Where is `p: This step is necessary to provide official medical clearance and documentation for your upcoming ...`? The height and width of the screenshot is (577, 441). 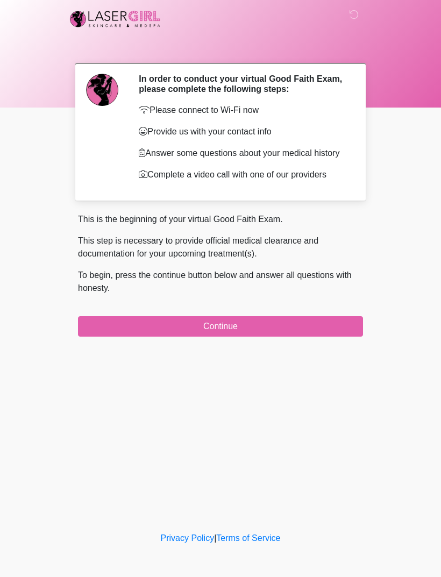 p: This step is necessary to provide official medical clearance and documentation for your upcoming ... is located at coordinates (220, 247).